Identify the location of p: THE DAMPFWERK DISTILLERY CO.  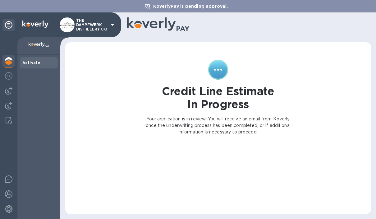
(92, 25).